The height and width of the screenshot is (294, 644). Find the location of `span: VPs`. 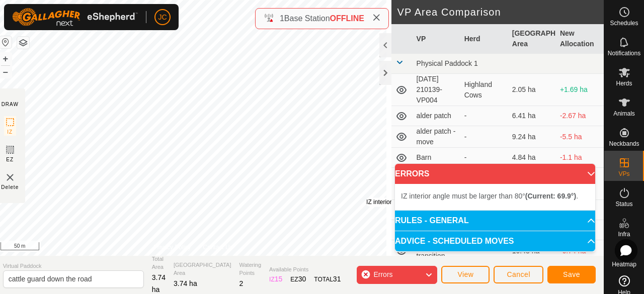

span: VPs is located at coordinates (624, 174).